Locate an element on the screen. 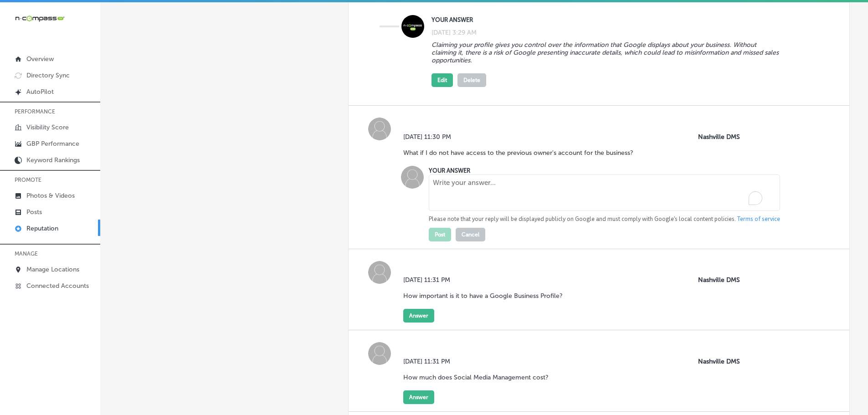 The image size is (868, 415). p: GBP Performance is located at coordinates (53, 143).